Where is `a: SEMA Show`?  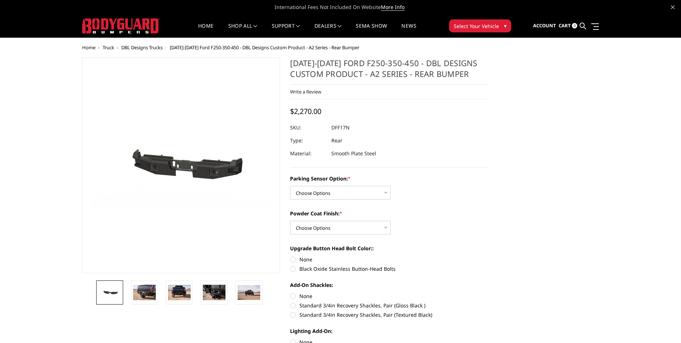 a: SEMA Show is located at coordinates (371, 30).